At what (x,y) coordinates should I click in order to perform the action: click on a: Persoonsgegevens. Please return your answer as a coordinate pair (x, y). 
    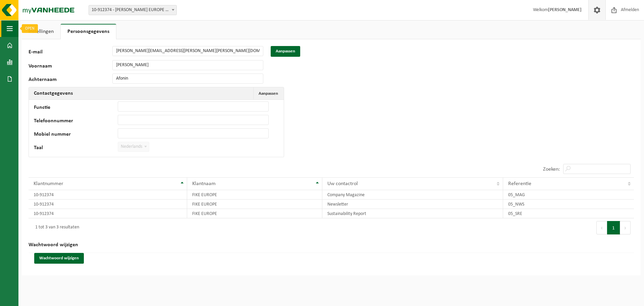
    Looking at the image, I should click on (88, 31).